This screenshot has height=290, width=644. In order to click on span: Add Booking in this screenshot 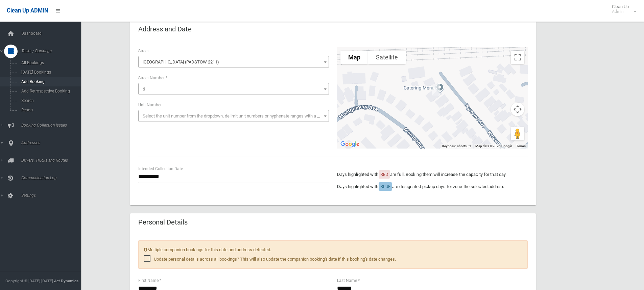, I will do `click(50, 82)`.